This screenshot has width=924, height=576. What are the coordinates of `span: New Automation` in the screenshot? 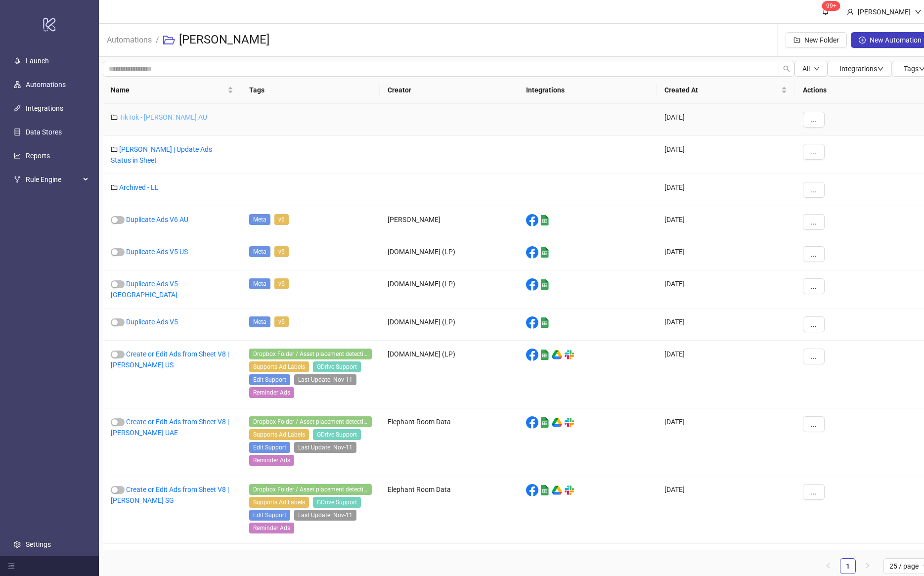 It's located at (895, 40).